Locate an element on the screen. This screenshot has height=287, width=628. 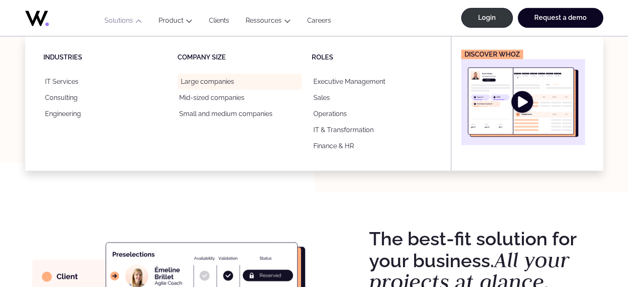
a: Operations is located at coordinates (374, 114).